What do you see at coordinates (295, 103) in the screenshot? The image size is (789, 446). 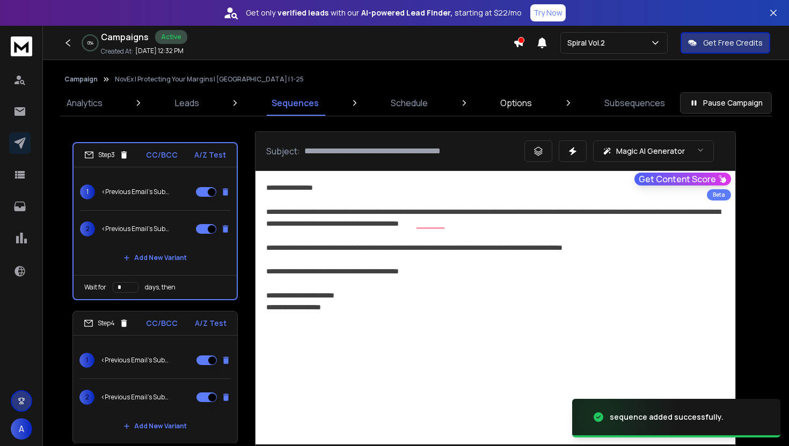 I see `a: Sequences` at bounding box center [295, 103].